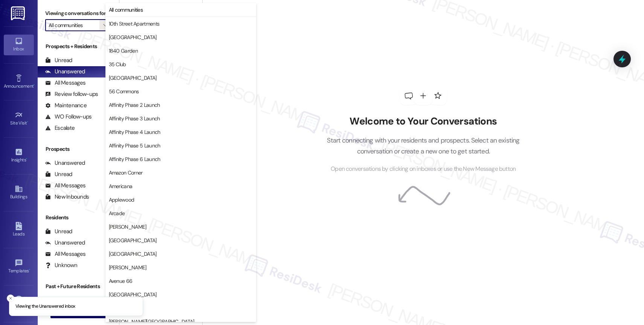 This screenshot has height=325, width=644. I want to click on a: Site Visit •, so click(19, 119).